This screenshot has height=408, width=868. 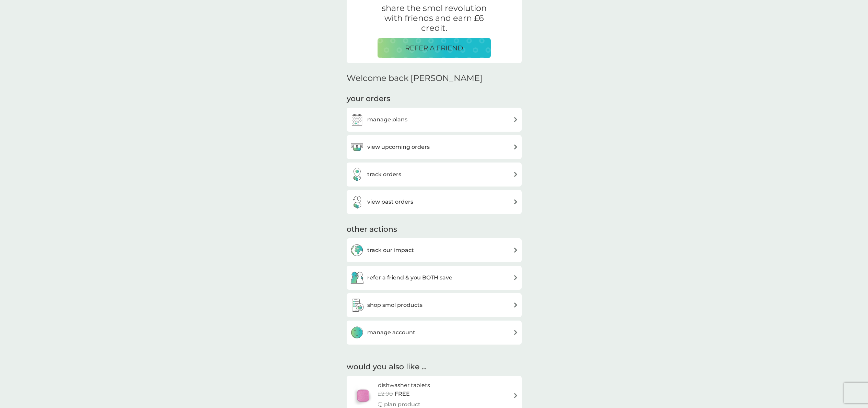 What do you see at coordinates (385, 394) in the screenshot?
I see `span: £2.00` at bounding box center [385, 394].